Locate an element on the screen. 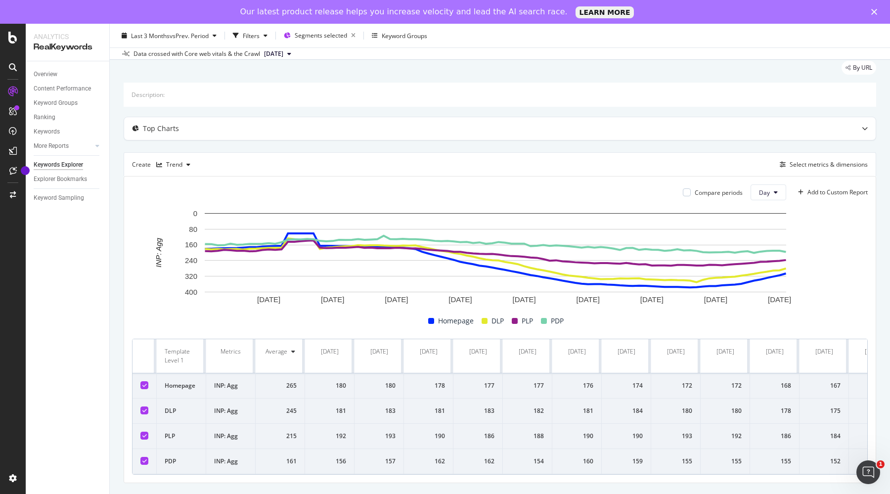 The image size is (890, 494). a: Keyword Groups is located at coordinates (68, 103).